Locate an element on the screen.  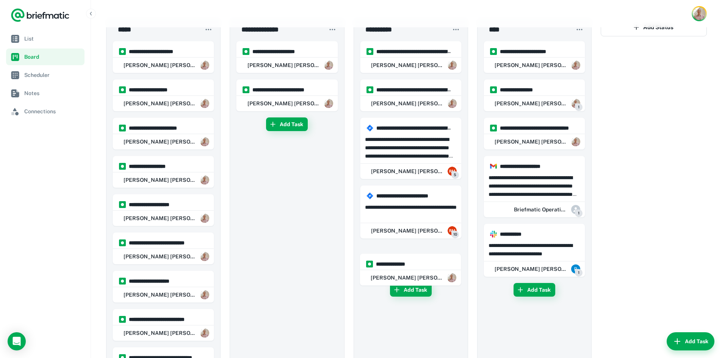
a: Notes is located at coordinates (45, 93).